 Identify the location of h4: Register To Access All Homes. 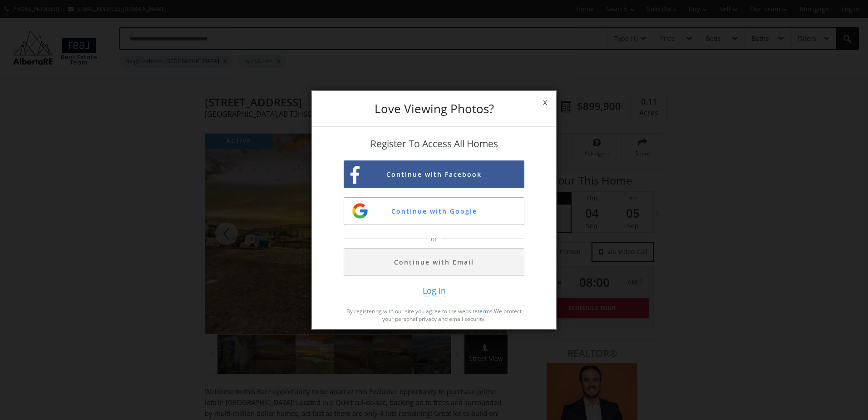
(434, 144).